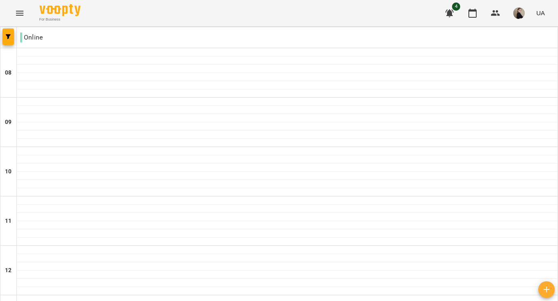 The image size is (558, 301). What do you see at coordinates (60, 10) in the screenshot?
I see `img: Voopty Logo` at bounding box center [60, 10].